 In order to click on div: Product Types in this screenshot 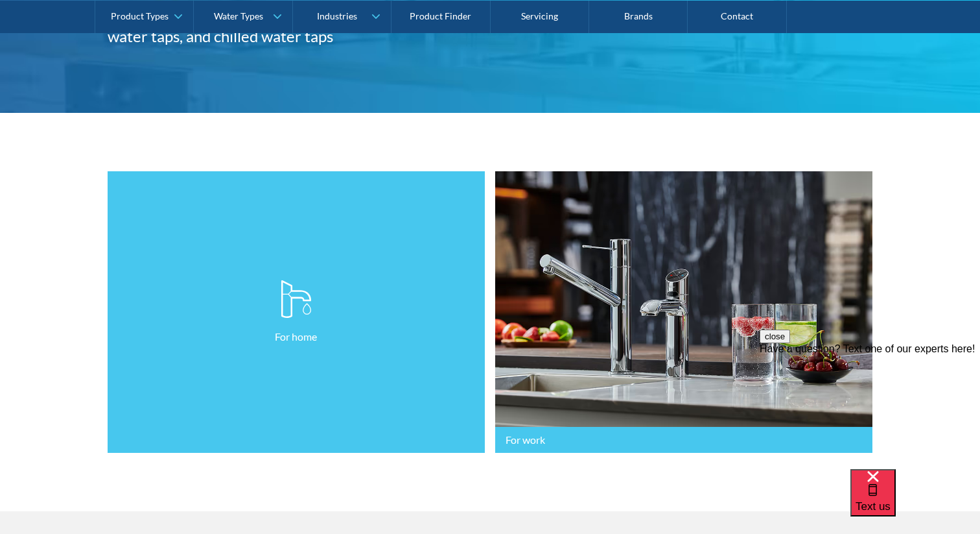, I will do `click(139, 16)`.